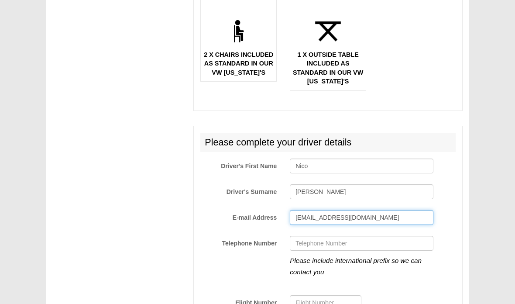 Image resolution: width=515 pixels, height=304 pixels. Describe the element at coordinates (356, 266) in the screenshot. I see `i: Please include international prefix so we can contact you` at that location.